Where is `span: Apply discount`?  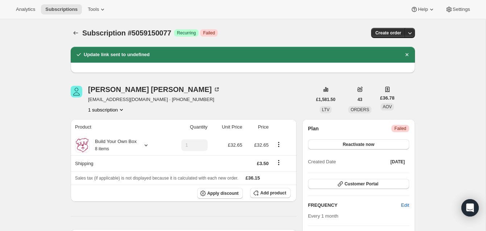 span: Apply discount is located at coordinates (223, 194).